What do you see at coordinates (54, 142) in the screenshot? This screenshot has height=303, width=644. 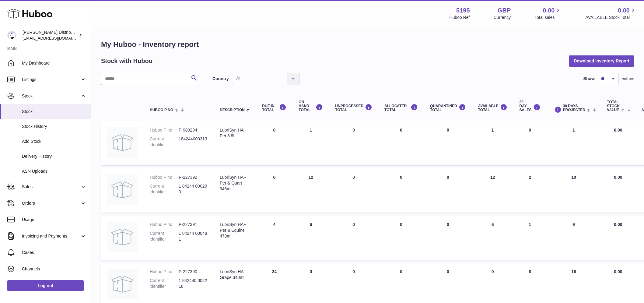 I see `span: Add Stock` at bounding box center [54, 142].